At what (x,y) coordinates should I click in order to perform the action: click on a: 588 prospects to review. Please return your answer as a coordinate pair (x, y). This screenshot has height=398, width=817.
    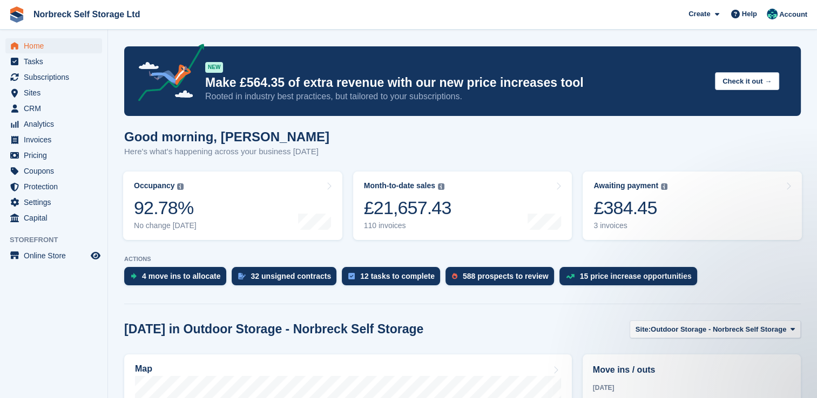
    Looking at the image, I should click on (502, 279).